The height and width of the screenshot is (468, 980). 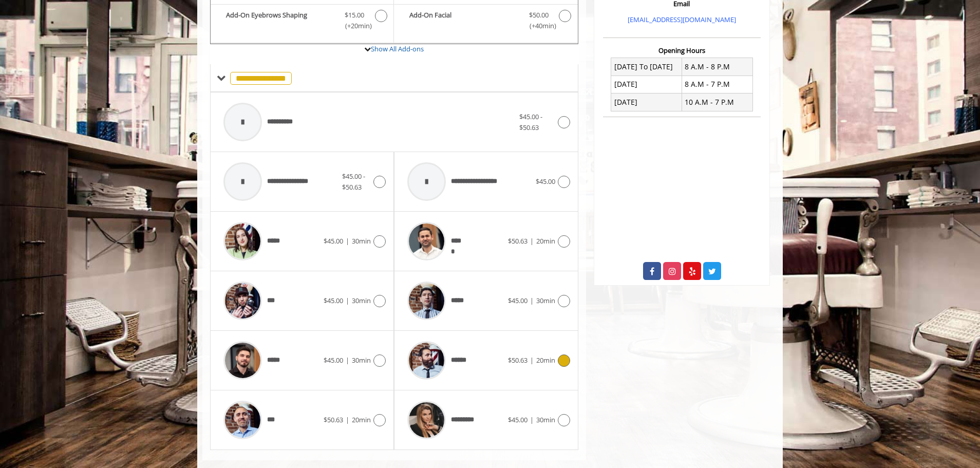 What do you see at coordinates (538, 25) in the screenshot?
I see `span: (+40min )` at bounding box center [538, 25].